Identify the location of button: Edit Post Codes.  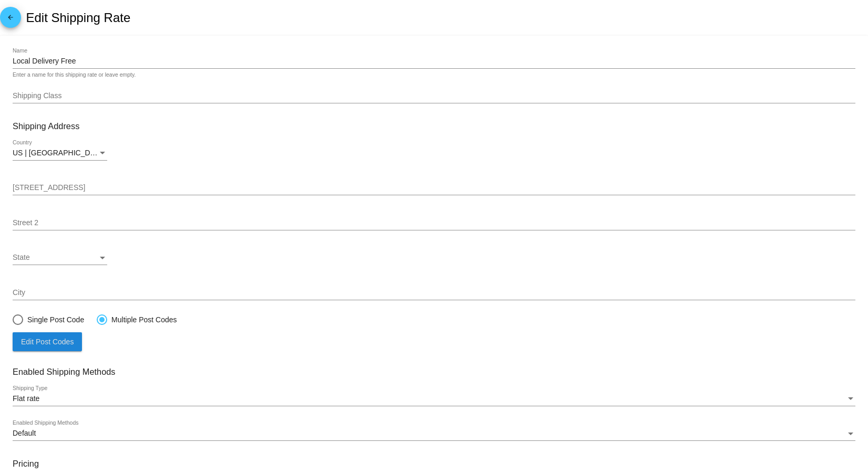
(48, 342).